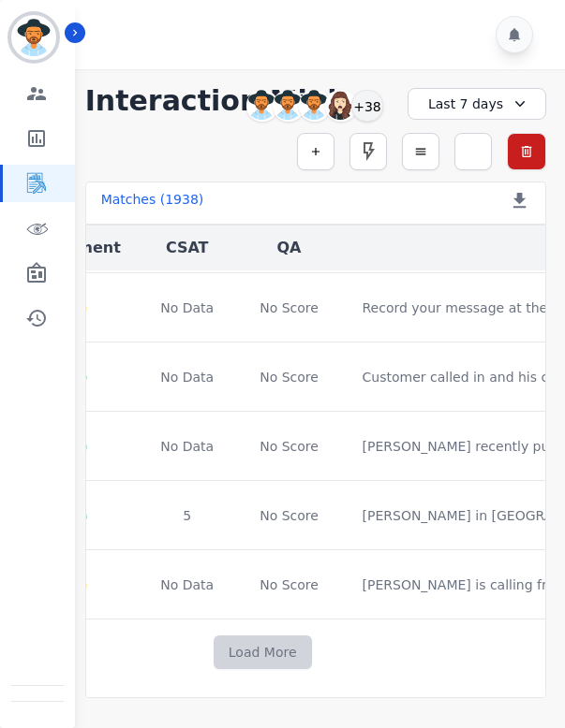 The width and height of the screenshot is (565, 728). Describe the element at coordinates (188, 248) in the screenshot. I see `button: CSAT` at that location.